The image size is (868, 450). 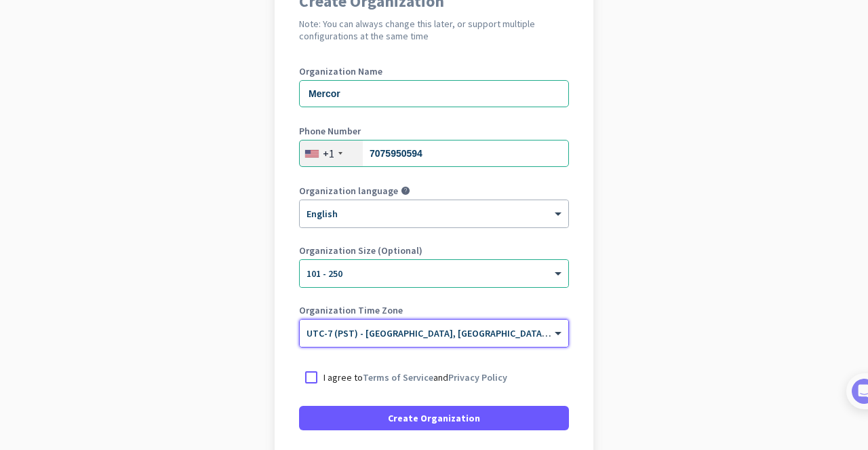 I want to click on p: I agree to and, so click(x=415, y=377).